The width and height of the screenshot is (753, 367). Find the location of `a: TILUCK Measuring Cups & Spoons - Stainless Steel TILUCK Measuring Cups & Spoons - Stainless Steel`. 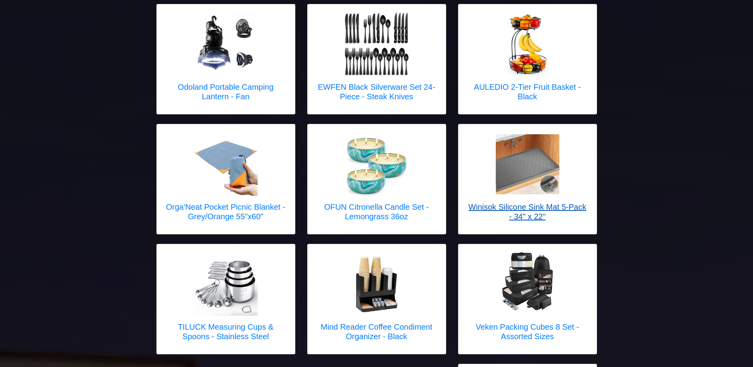

a: TILUCK Measuring Cups & Spoons - Stainless Steel TILUCK Measuring Cups & Spoons - Stainless Steel is located at coordinates (226, 299).